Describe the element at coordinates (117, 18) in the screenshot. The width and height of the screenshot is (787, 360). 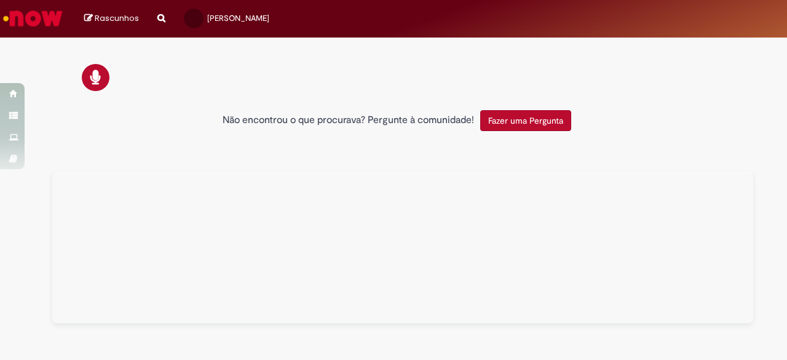
I see `span: Rascunhos` at that location.